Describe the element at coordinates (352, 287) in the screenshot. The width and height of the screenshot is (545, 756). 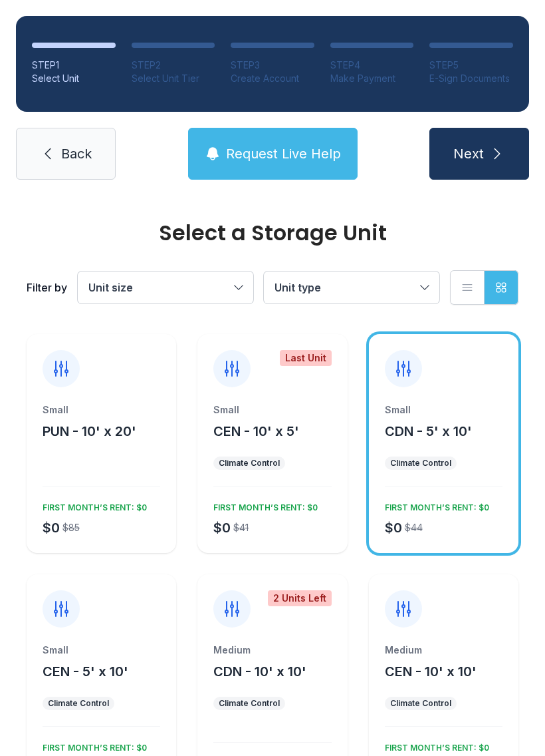
I see `button: Unit type` at that location.